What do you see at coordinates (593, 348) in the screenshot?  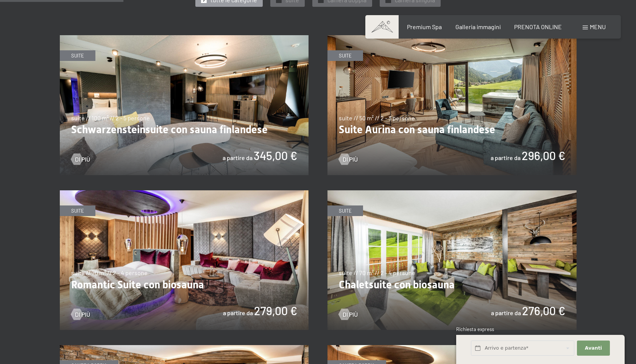 I see `span: Avanti` at bounding box center [593, 348].